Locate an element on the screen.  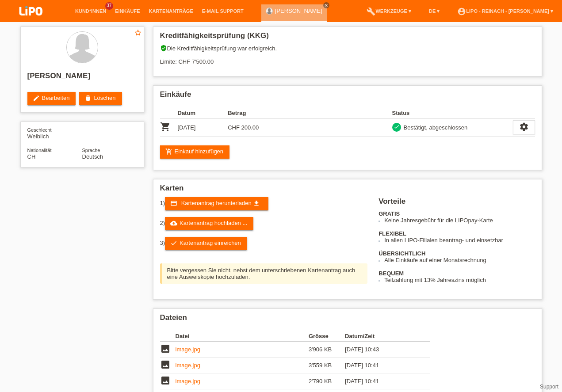
a: Kartenanträge is located at coordinates (171, 11).